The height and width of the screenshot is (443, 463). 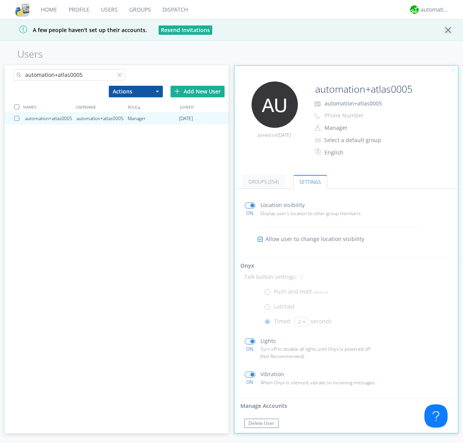 I want to click on button: Actions, so click(x=136, y=91).